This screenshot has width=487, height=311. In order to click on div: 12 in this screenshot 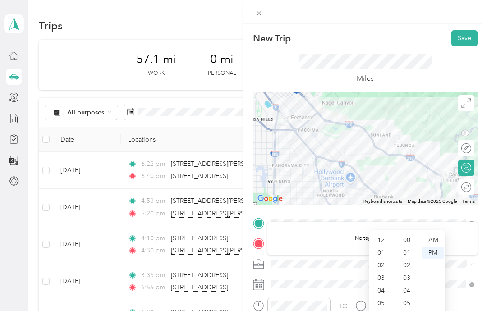, I will do `click(382, 241)`.